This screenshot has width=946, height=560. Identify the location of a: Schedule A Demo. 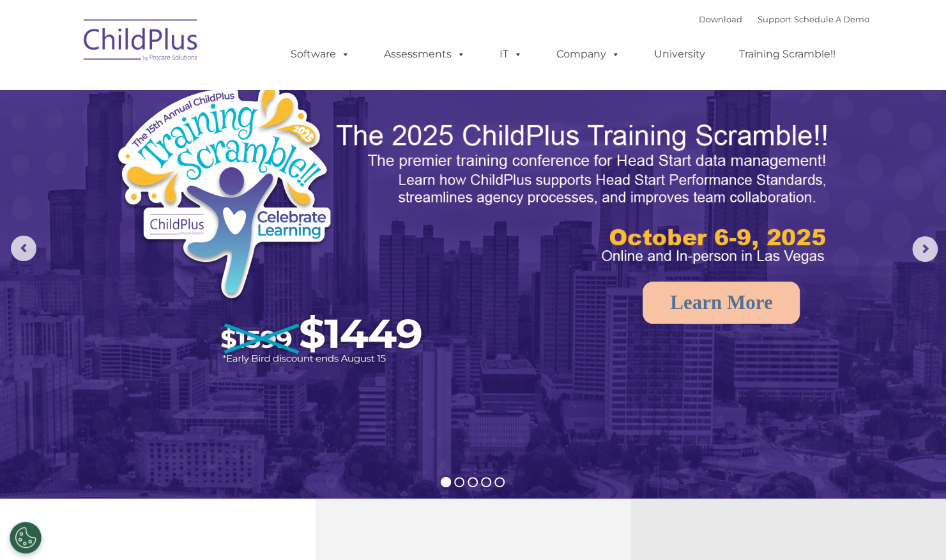
(831, 19).